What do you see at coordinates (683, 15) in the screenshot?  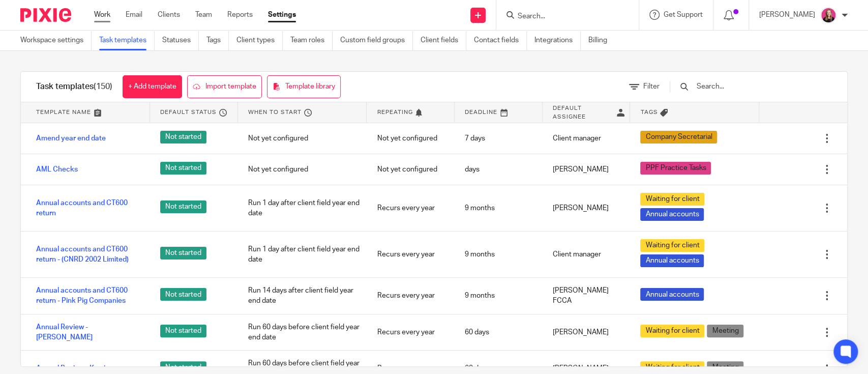 I see `span: Get Support` at bounding box center [683, 15].